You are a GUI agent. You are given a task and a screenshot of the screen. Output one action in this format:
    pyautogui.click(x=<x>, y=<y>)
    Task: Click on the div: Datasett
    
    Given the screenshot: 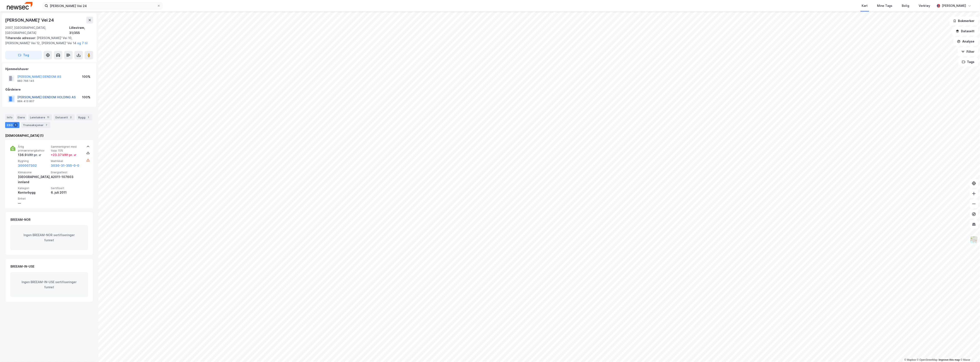 What is the action you would take?
    pyautogui.click(x=64, y=117)
    